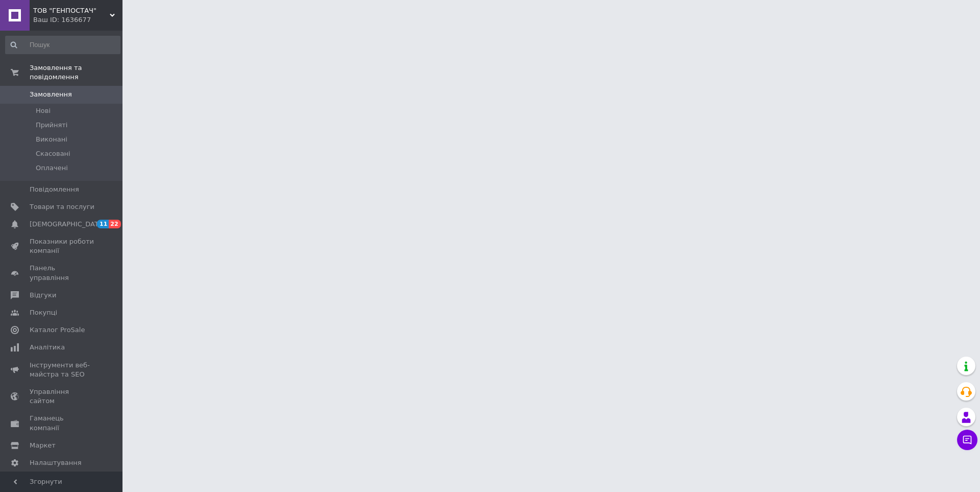 This screenshot has height=492, width=980. I want to click on span: Аналітика, so click(47, 347).